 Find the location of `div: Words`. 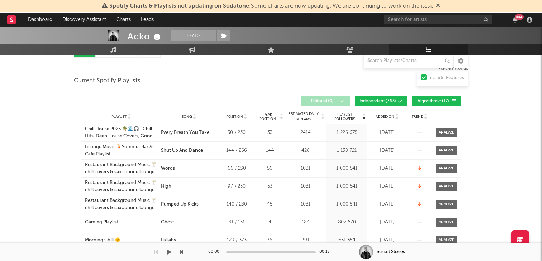

div: Words is located at coordinates (168, 169).